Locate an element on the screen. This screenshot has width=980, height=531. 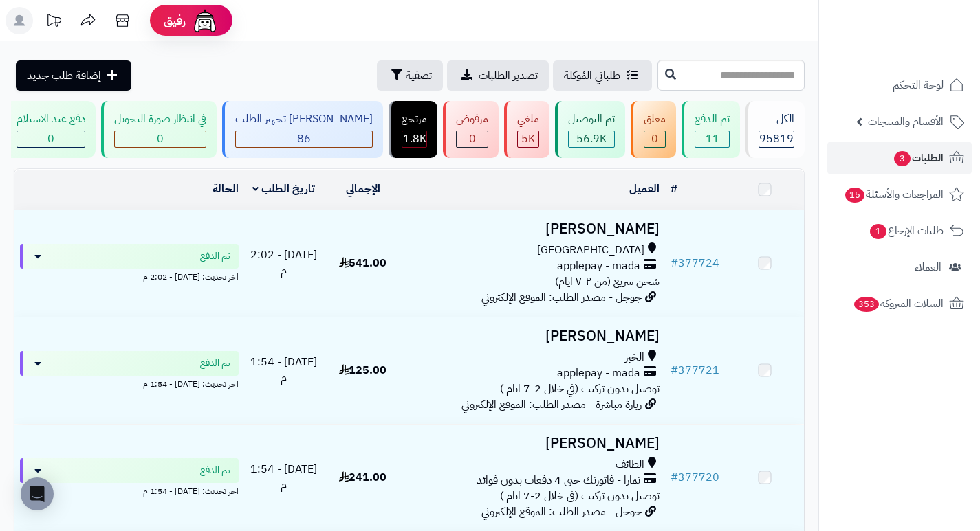
div: Open Intercom Messenger is located at coordinates (37, 494).